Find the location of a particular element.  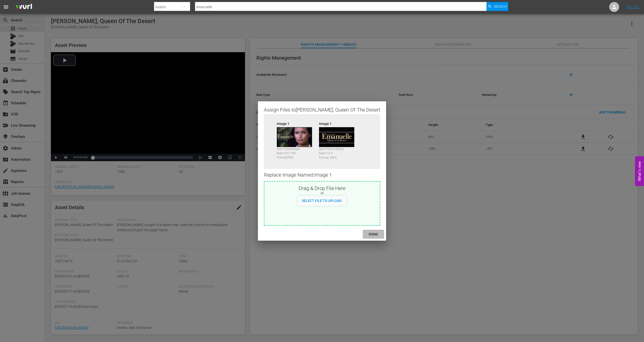

button: Open Feedback Widget is located at coordinates (639, 171).